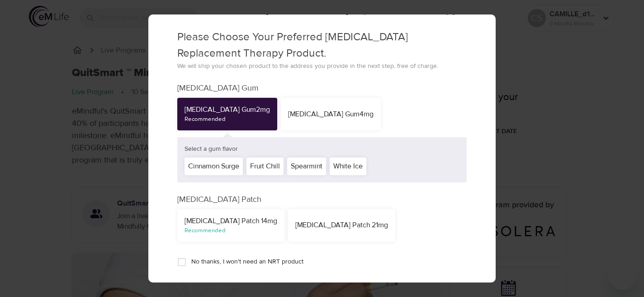 This screenshot has height=297, width=644. I want to click on span: No thanks, I won't need an NRT product, so click(248, 262).